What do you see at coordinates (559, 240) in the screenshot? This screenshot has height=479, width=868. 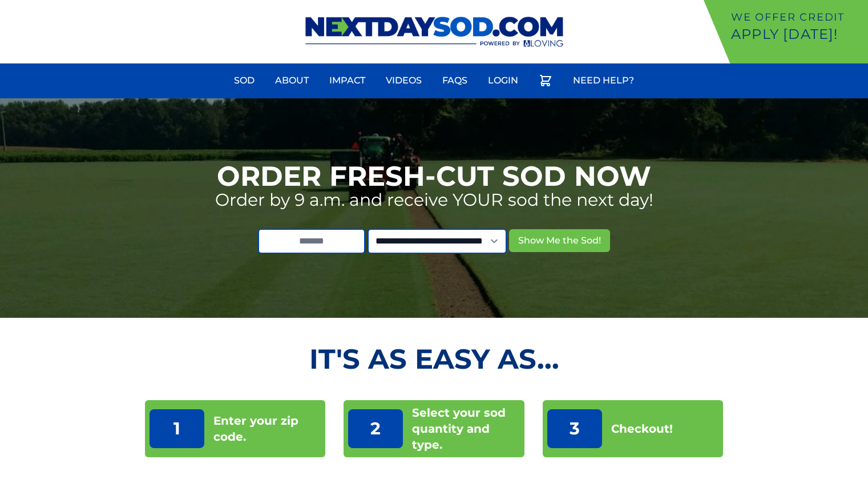 I see `button: Show Me the Sod!` at bounding box center [559, 240].